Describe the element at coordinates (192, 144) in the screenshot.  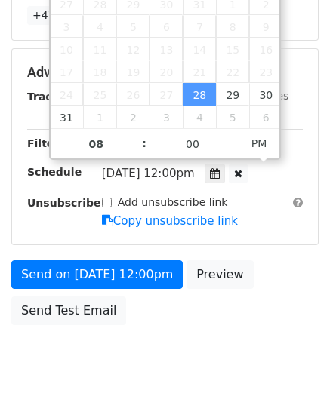
I see `input: Minute` at that location.